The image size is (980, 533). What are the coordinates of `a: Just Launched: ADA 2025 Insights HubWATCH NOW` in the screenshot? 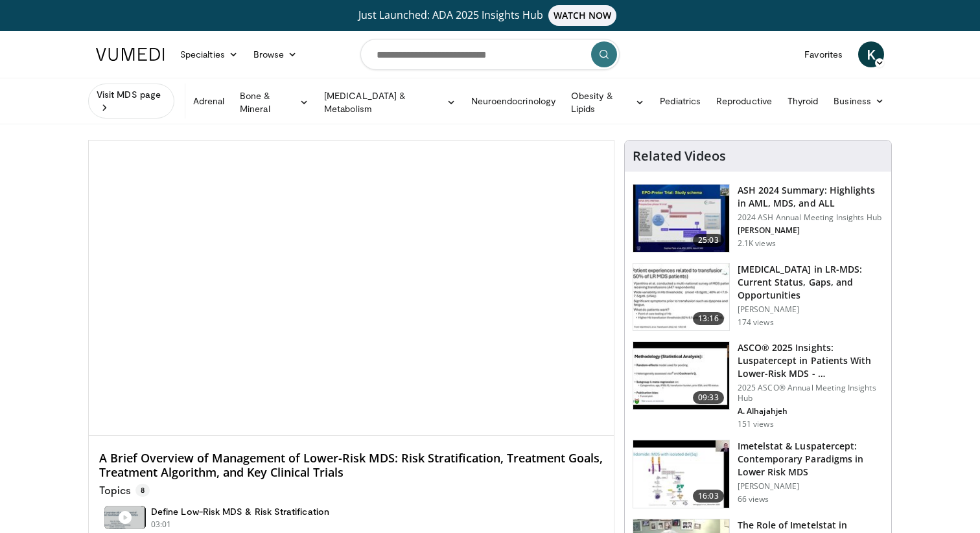 It's located at (490, 15).